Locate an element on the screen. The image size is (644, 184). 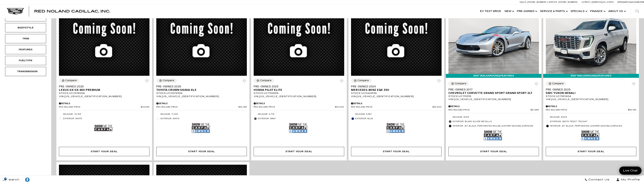
div: Pricing Details - Pre-Owned 2025 GMC Yukon Denali is located at coordinates (591, 107).